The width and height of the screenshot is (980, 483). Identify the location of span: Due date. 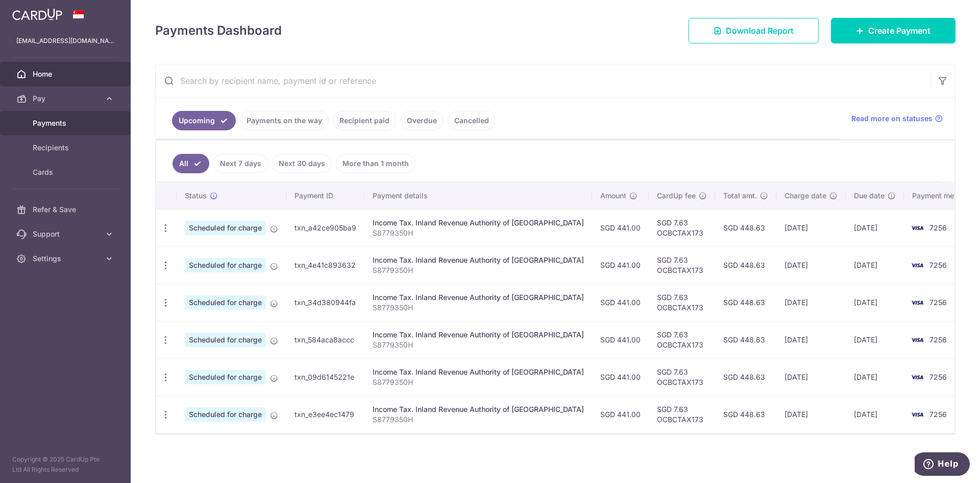
(869, 196).